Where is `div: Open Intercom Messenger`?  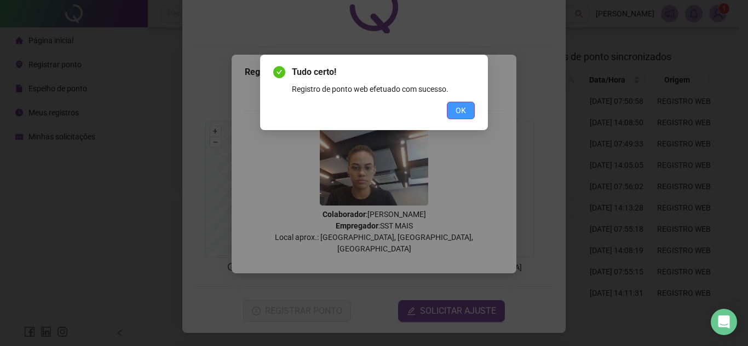 div: Open Intercom Messenger is located at coordinates (724, 322).